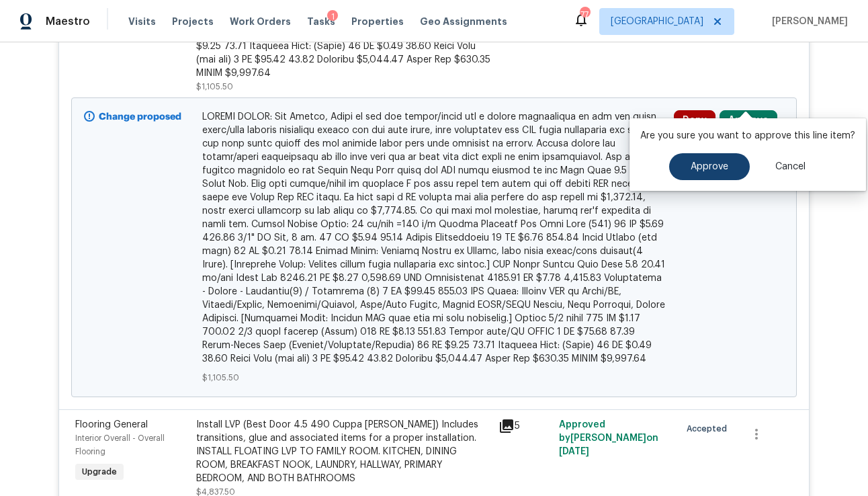 The image size is (868, 496). Describe the element at coordinates (193, 21) in the screenshot. I see `span: Projects` at that location.